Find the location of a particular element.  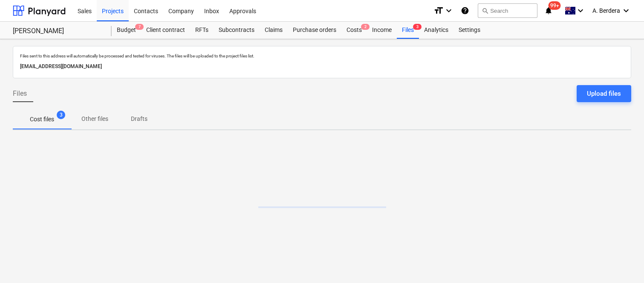

span: Files is located at coordinates (20, 94).